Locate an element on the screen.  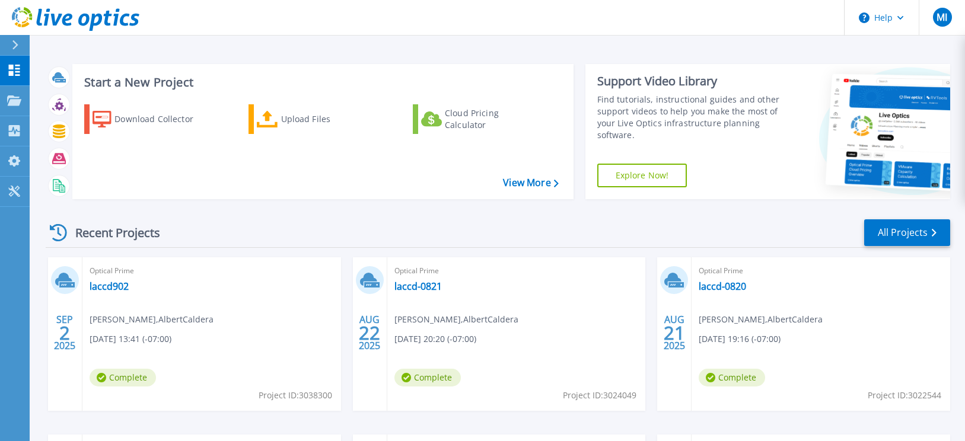
a: laccd-0821 is located at coordinates (418, 287).